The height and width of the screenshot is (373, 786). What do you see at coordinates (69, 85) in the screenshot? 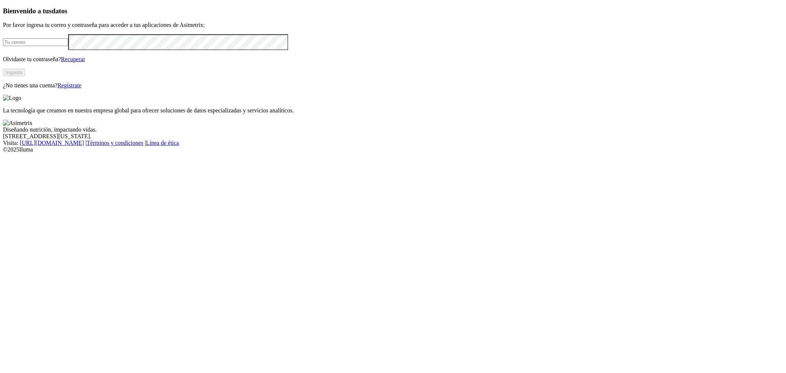
I see `a: Regístrate` at bounding box center [69, 85].